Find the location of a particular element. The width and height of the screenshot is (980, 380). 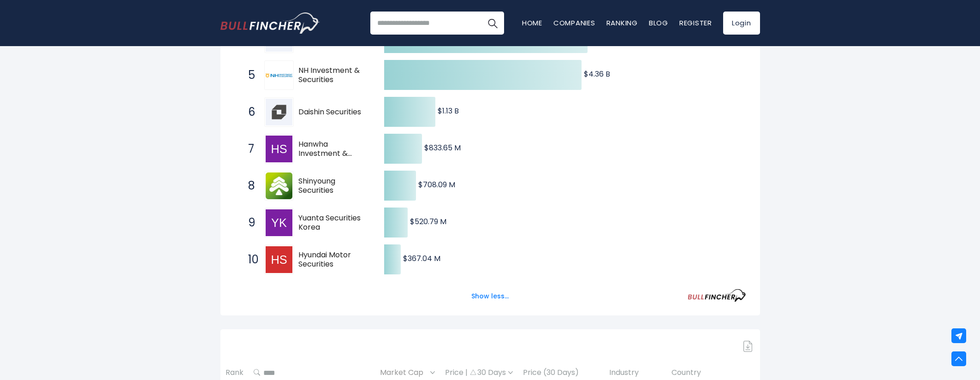

text: $4.36 B is located at coordinates (596, 74).